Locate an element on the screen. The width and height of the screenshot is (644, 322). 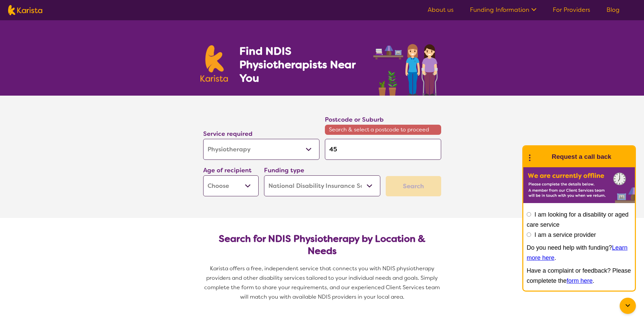
a: Blog is located at coordinates (613, 10).